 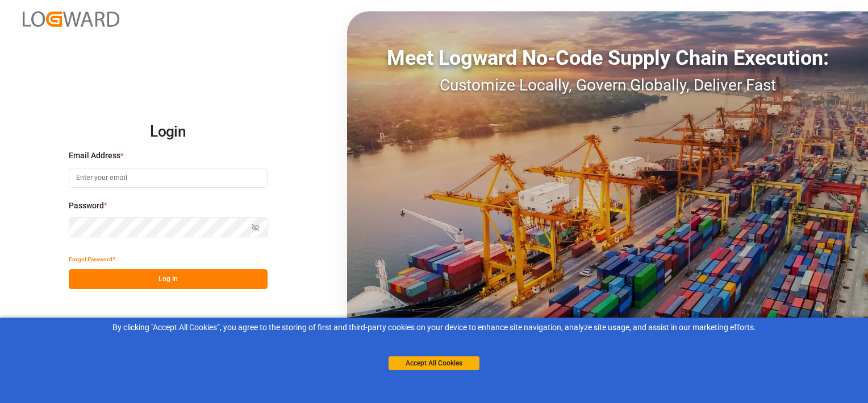 I want to click on span: Email Address, so click(x=94, y=155).